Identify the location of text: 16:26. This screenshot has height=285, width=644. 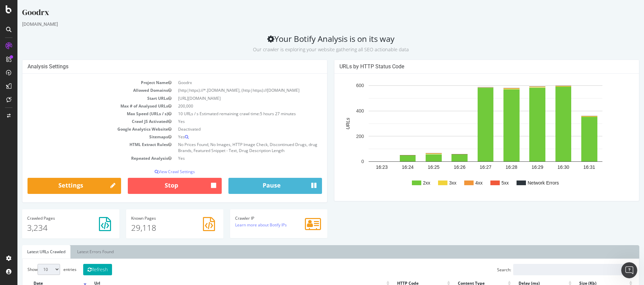
(442, 168).